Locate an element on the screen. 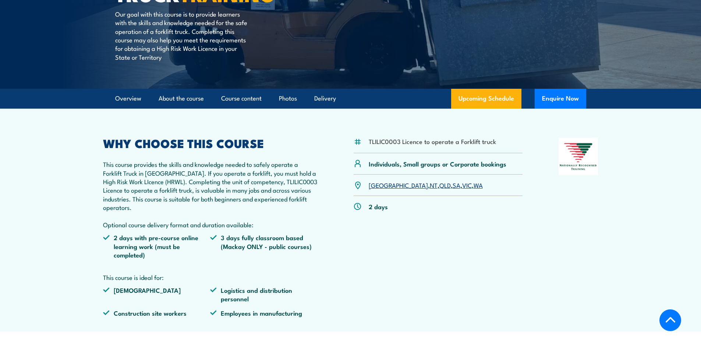 Image resolution: width=701 pixels, height=351 pixels. li: TLILIC0003 Licence to operate a Forklift truck is located at coordinates (432, 141).